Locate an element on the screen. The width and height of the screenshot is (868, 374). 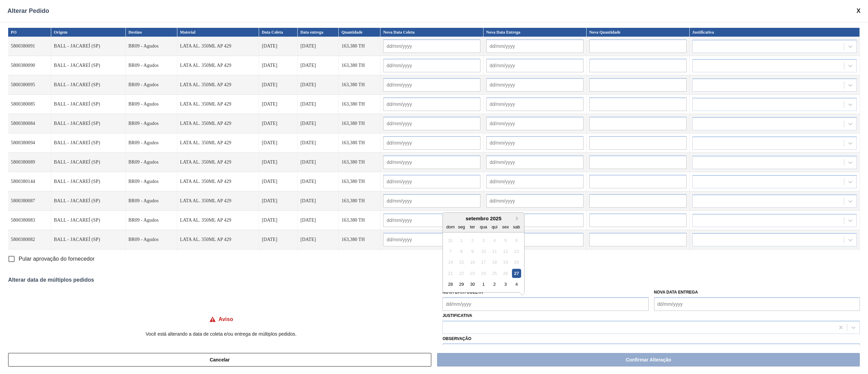
p: Você está alterando a data de coleta e/ou entrega de múltiplos pedidos. is located at coordinates (221, 334).